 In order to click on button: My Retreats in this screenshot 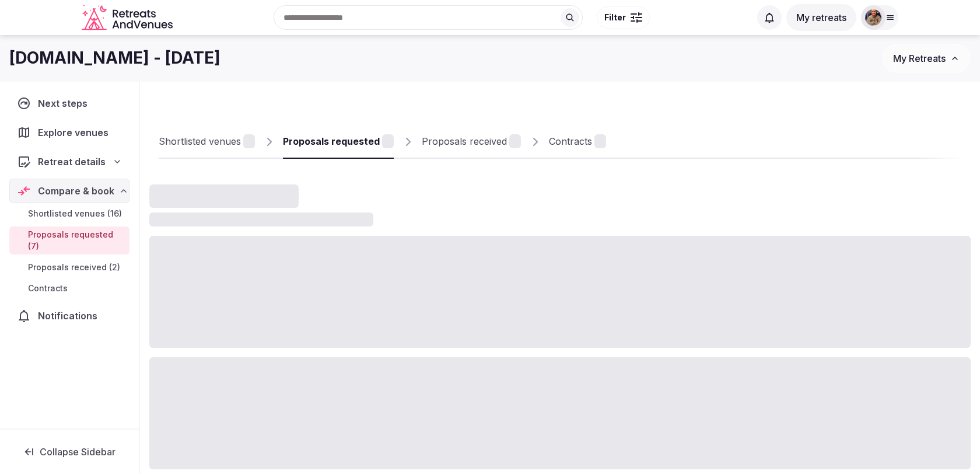, I will do `click(926, 58)`.